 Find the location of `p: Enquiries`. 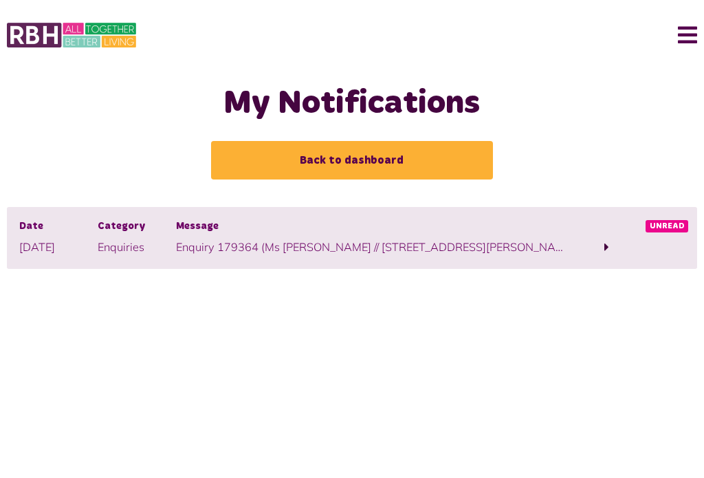

p: Enquiries is located at coordinates (137, 247).